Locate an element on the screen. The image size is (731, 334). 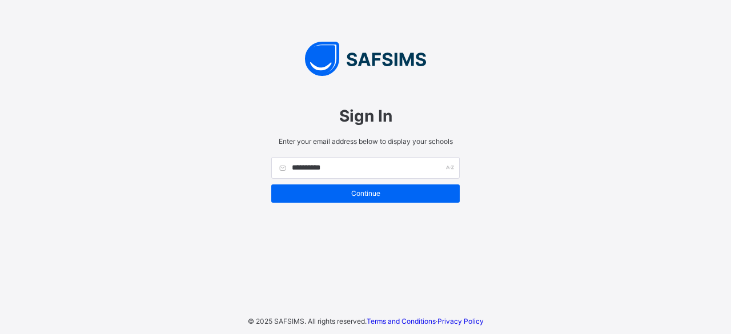
a: Privacy Policy is located at coordinates (461, 321).